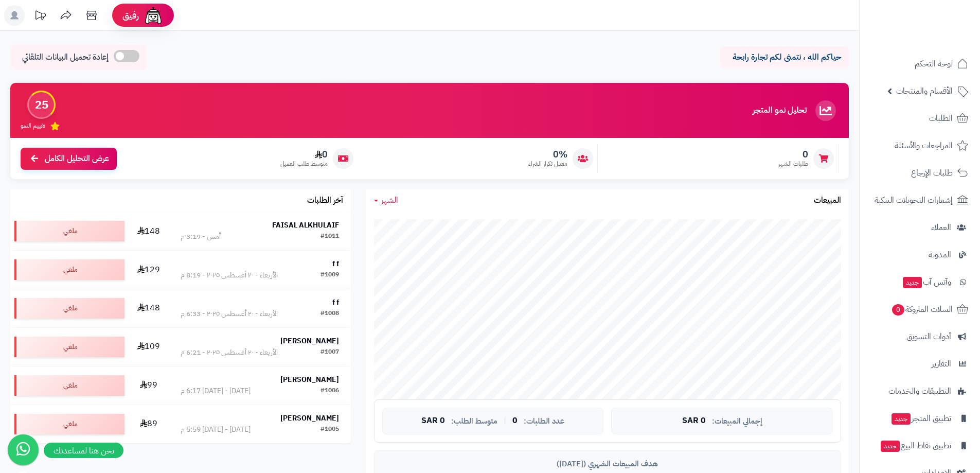 This screenshot has height=473, width=980. I want to click on a: وآتس آبجديد, so click(920, 282).